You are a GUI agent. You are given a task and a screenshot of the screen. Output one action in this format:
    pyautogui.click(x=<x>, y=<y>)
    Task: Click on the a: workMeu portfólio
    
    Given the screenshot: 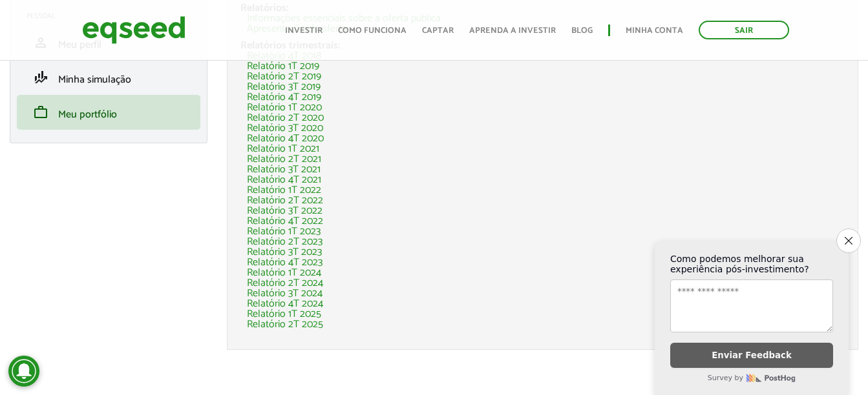 What is the action you would take?
    pyautogui.click(x=109, y=112)
    